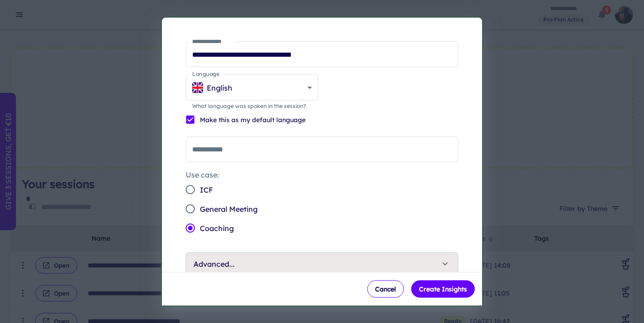 Image resolution: width=644 pixels, height=323 pixels. What do you see at coordinates (206, 190) in the screenshot?
I see `span: ICF` at bounding box center [206, 190].